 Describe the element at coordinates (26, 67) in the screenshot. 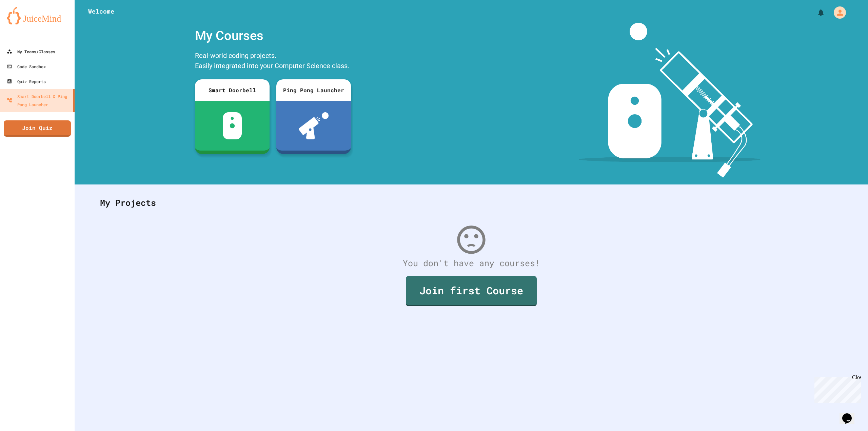

I see `div: Code Sandbox` at that location.